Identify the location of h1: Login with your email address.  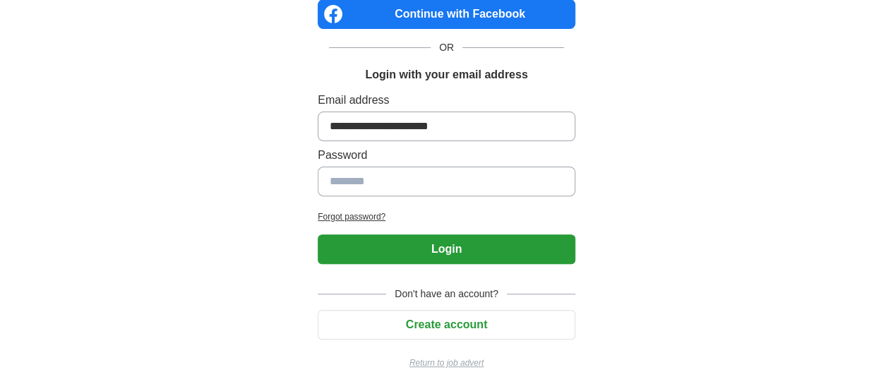
(446, 75).